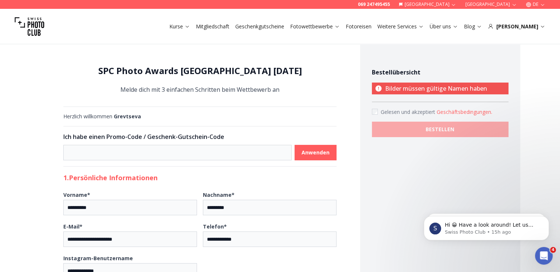 This screenshot has height=272, width=560. Describe the element at coordinates (200, 137) in the screenshot. I see `h3: Ich habe einen Promo-Code / Geschenk-Gutschein-Code` at that location.